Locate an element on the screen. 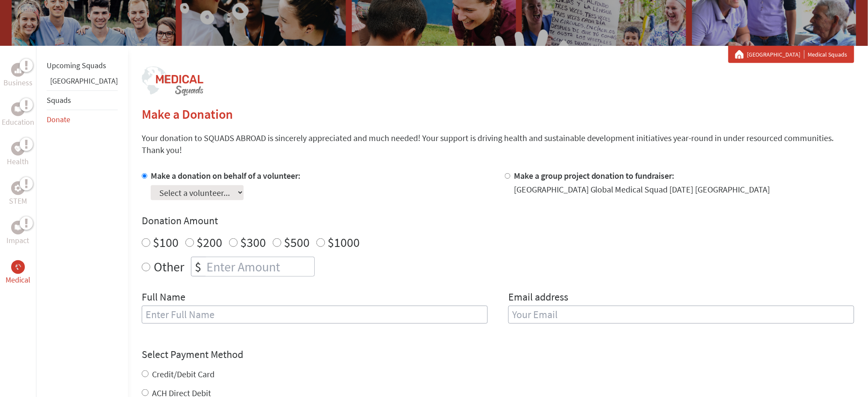 The height and width of the screenshot is (397, 868). label: $1000 is located at coordinates (343, 242).